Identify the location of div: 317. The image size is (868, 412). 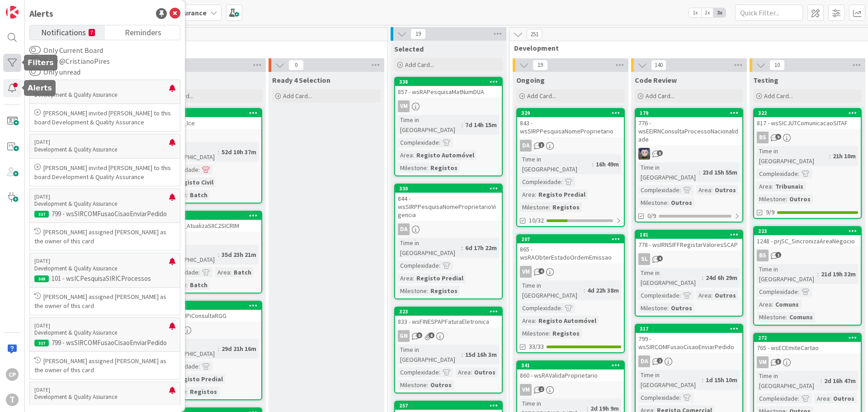
(42, 343).